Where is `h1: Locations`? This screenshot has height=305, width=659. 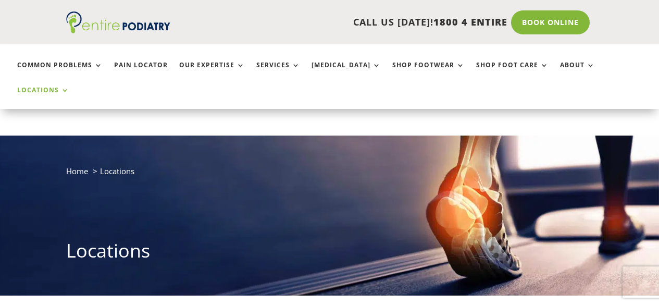 h1: Locations is located at coordinates (330, 253).